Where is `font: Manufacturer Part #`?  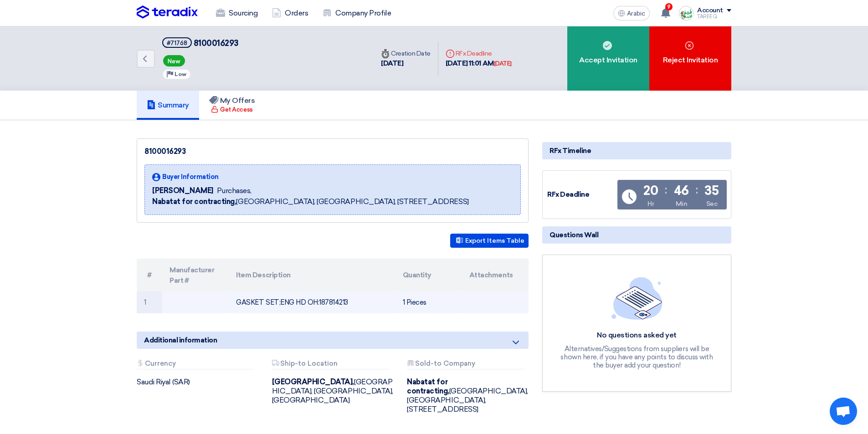 font: Manufacturer Part # is located at coordinates (192, 275).